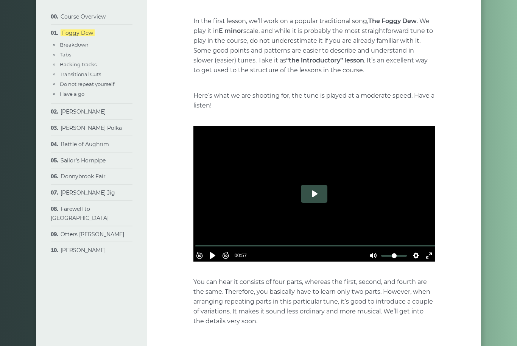 The height and width of the screenshot is (346, 517). I want to click on strong: “the introductory” lesson, so click(325, 61).